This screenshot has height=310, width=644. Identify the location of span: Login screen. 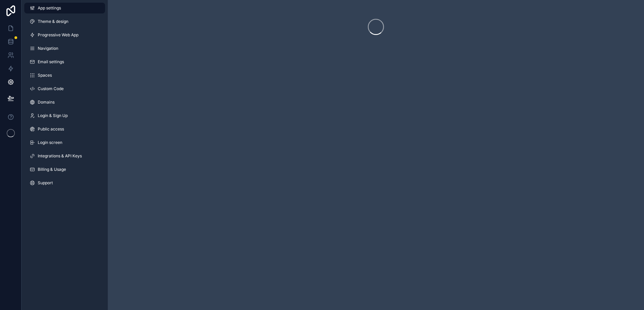
(50, 143).